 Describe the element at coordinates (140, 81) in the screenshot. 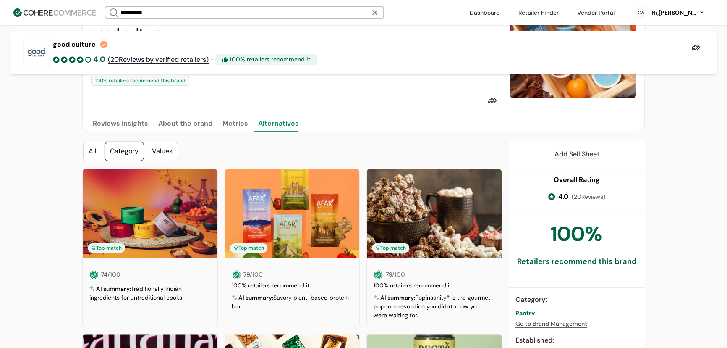

I see `div: 100 % retailers recommend this brand` at that location.